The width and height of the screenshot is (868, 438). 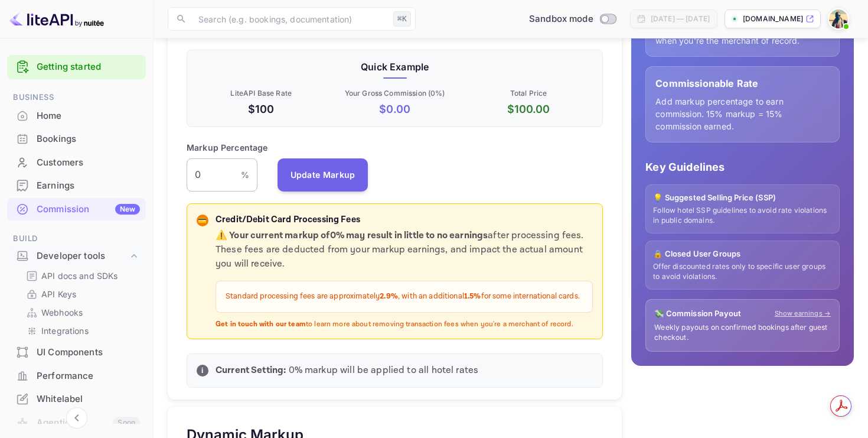 What do you see at coordinates (81, 294) in the screenshot?
I see `div: API Keys` at bounding box center [81, 294].